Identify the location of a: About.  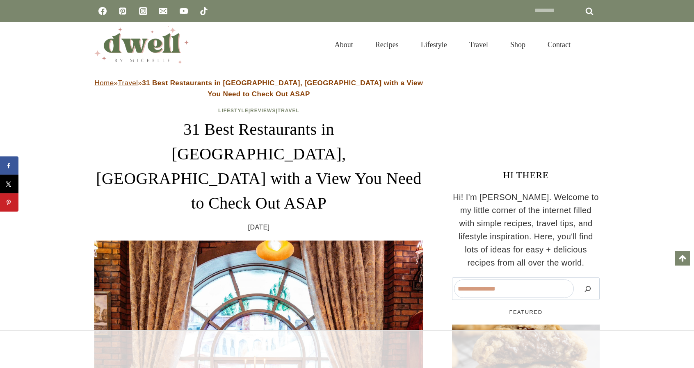
(344, 45).